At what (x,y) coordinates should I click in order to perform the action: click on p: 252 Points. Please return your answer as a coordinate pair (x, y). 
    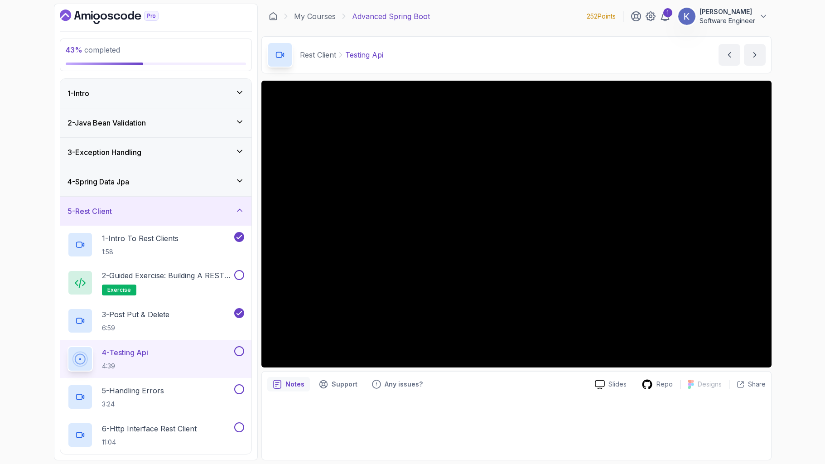
    Looking at the image, I should click on (601, 16).